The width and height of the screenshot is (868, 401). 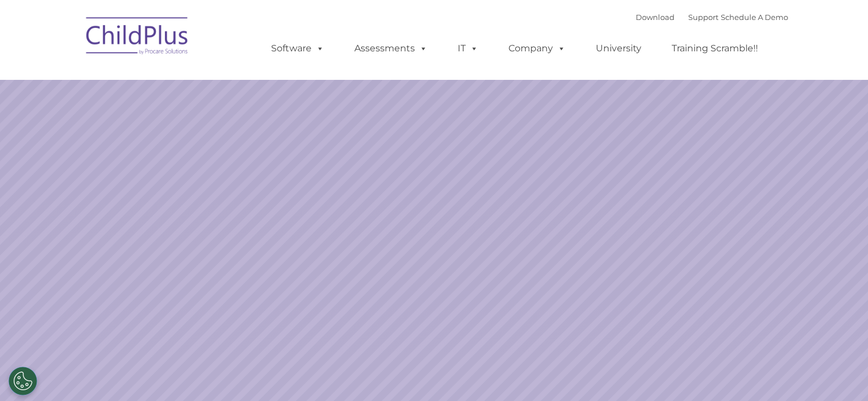 What do you see at coordinates (391, 48) in the screenshot?
I see `a: Assessments` at bounding box center [391, 48].